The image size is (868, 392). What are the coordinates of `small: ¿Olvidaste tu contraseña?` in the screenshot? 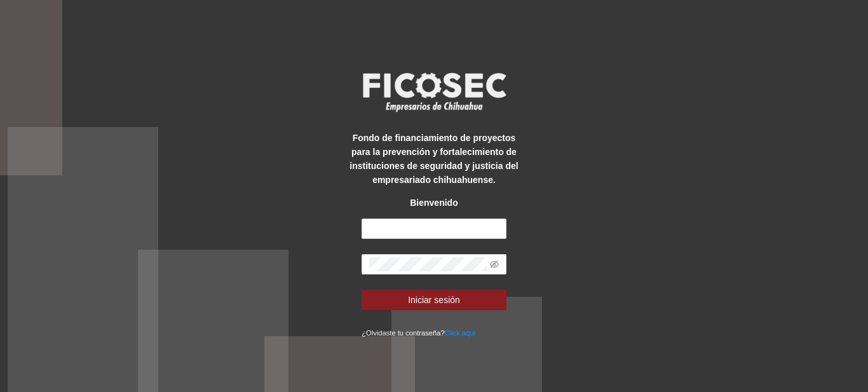 It's located at (418, 333).